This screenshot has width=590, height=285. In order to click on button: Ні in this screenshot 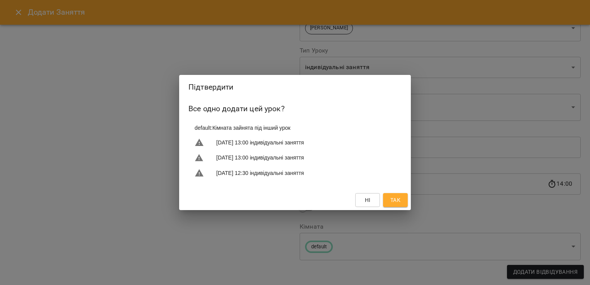, I will do `click(368, 200)`.